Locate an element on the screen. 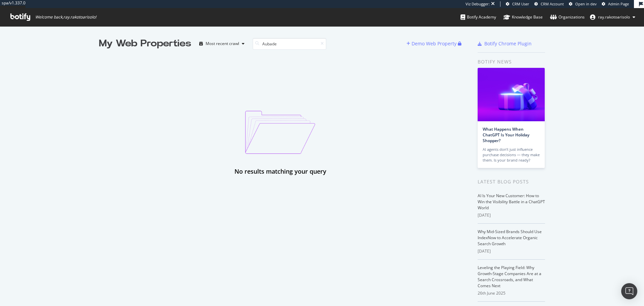 The image size is (644, 306). div: Demo Web Property is located at coordinates (434, 44).